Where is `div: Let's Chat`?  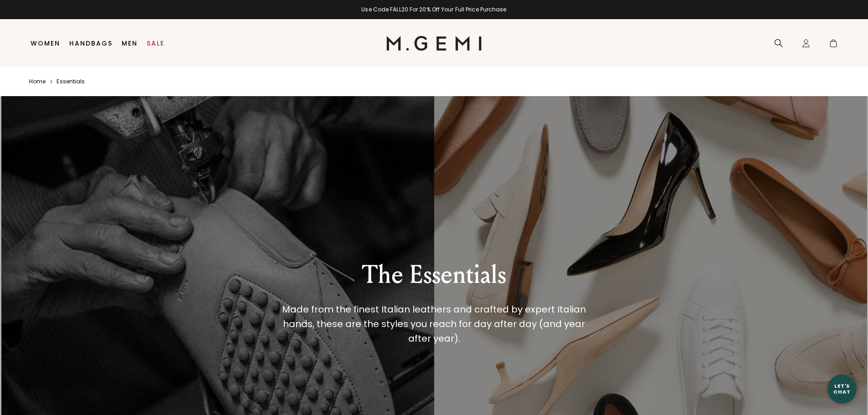 div: Let's Chat is located at coordinates (842, 388).